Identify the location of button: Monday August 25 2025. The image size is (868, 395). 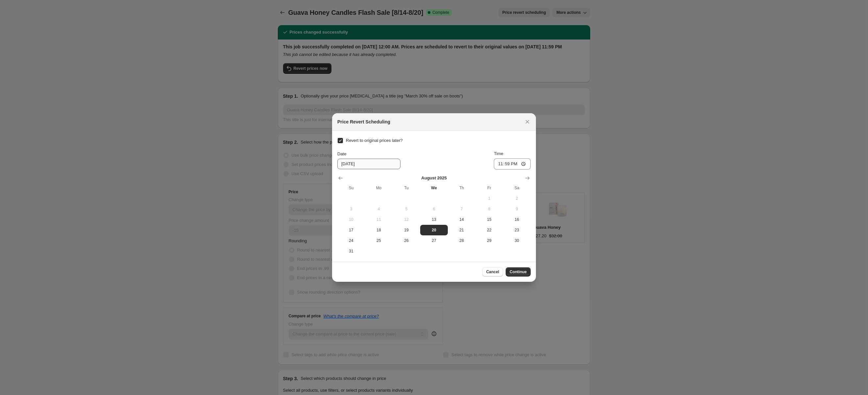
(379, 241).